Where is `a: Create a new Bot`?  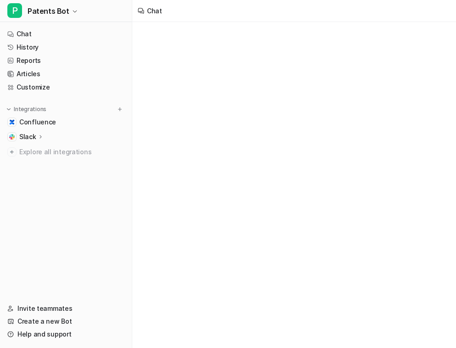 a: Create a new Bot is located at coordinates (66, 321).